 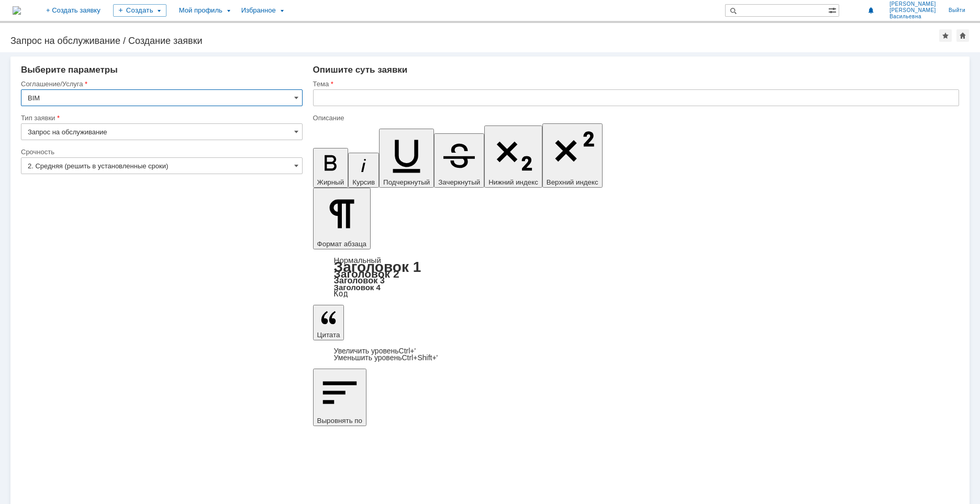 I want to click on div: Срочность, so click(x=161, y=152).